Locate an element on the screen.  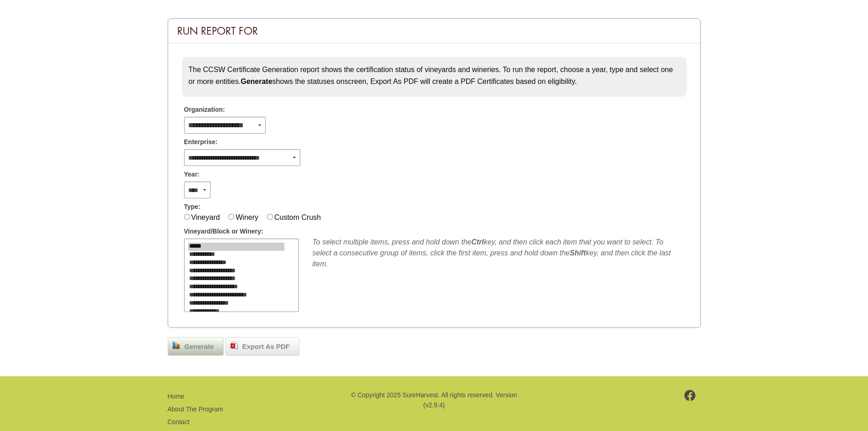
b: Ctrl is located at coordinates (477, 242).